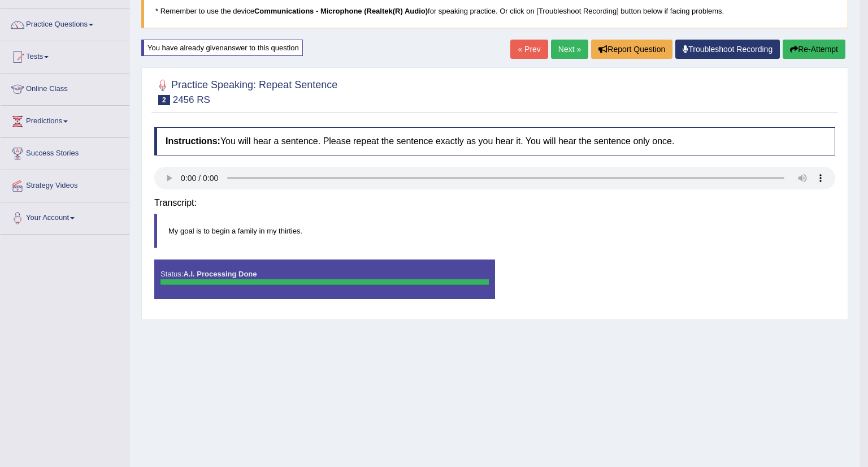 The image size is (868, 467). I want to click on b: Instructions:, so click(193, 141).